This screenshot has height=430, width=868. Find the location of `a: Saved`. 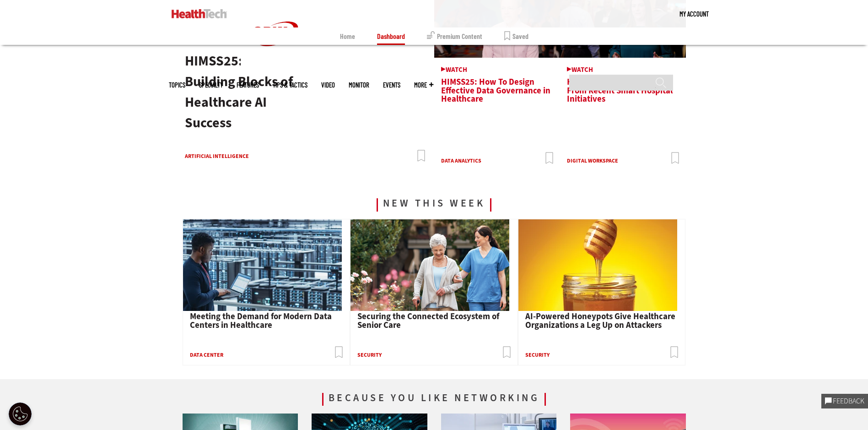

a: Saved is located at coordinates (516, 36).